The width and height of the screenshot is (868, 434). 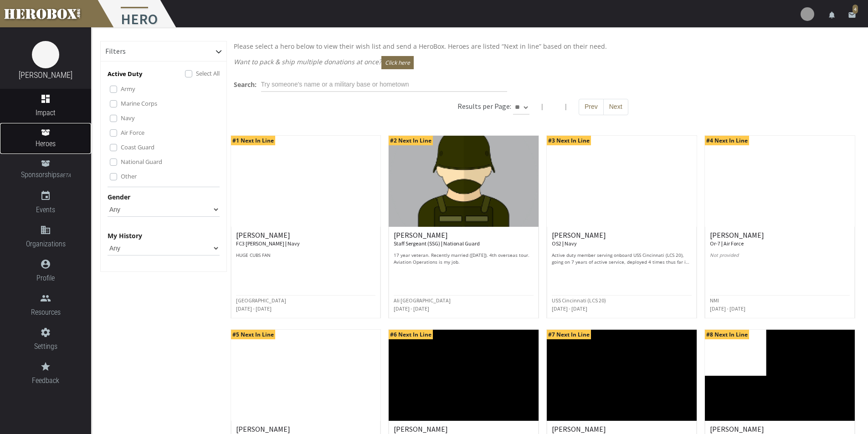 I want to click on label: Marine Corps, so click(x=139, y=103).